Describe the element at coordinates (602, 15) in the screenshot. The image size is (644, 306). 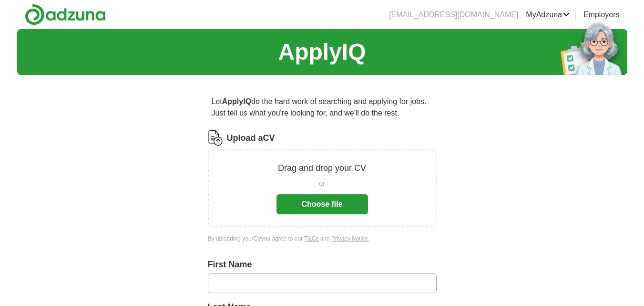
I see `a: Employers` at that location.